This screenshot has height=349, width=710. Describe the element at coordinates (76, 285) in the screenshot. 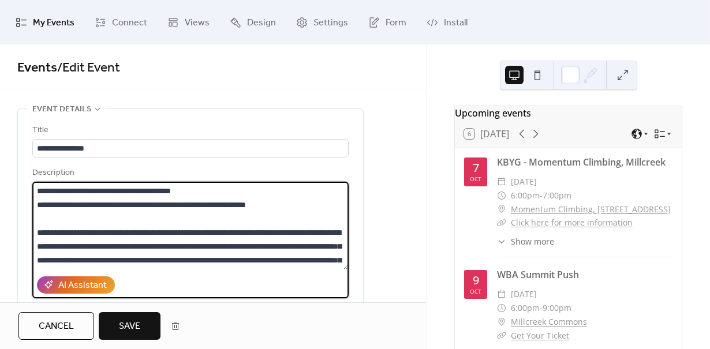

I see `button: AI Assistant` at that location.